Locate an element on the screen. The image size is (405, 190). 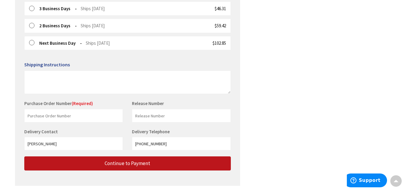
strong: 2 Business Days is located at coordinates (58, 26).